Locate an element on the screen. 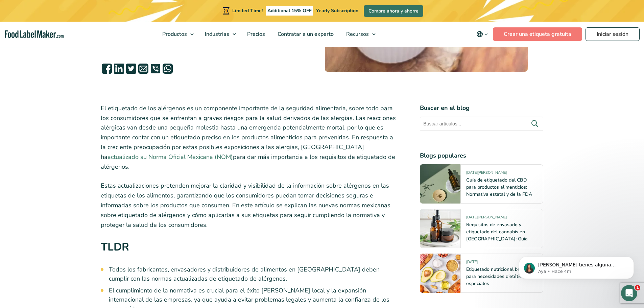 The image size is (644, 308). h4: Blogs populares is located at coordinates (482, 155).